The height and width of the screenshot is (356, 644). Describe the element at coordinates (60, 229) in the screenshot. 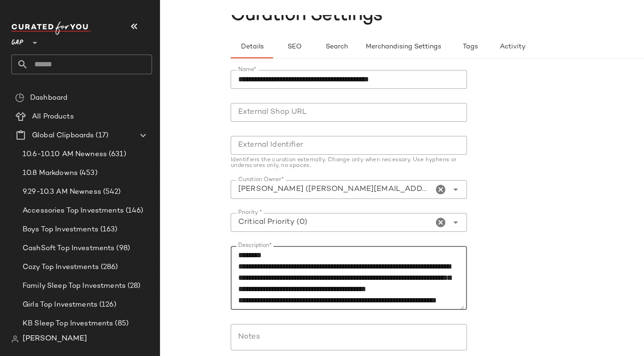

I see `span: Boys Top Investments` at that location.